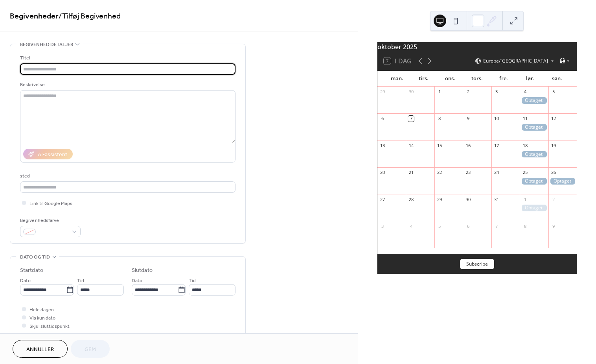 The height and width of the screenshot is (364, 596). What do you see at coordinates (34, 16) in the screenshot?
I see `a: Begivenheder` at bounding box center [34, 16].